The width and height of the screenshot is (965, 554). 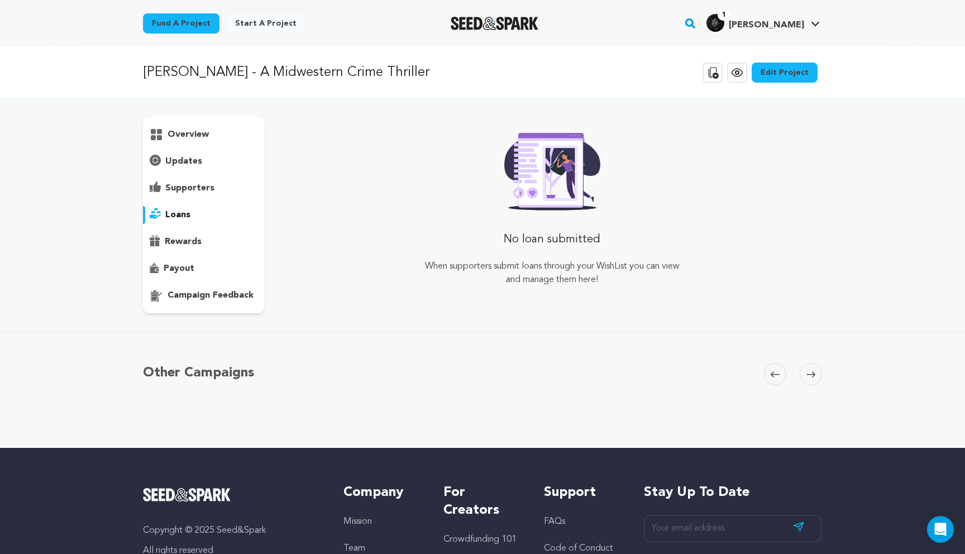 I want to click on p: overview, so click(x=188, y=135).